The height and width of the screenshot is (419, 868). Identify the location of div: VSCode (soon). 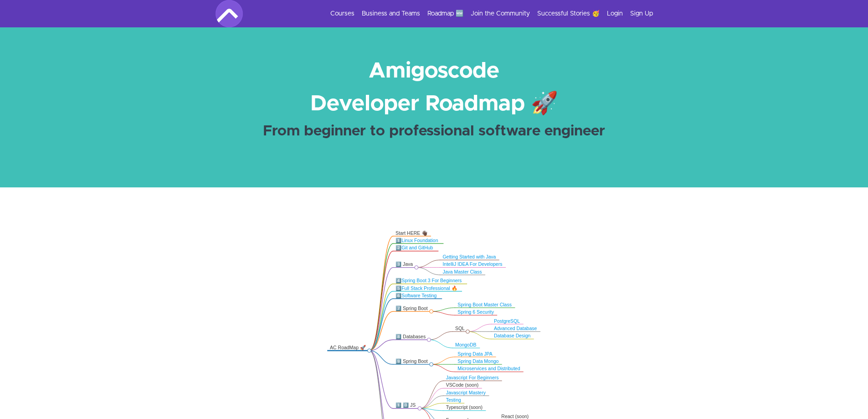
(462, 385).